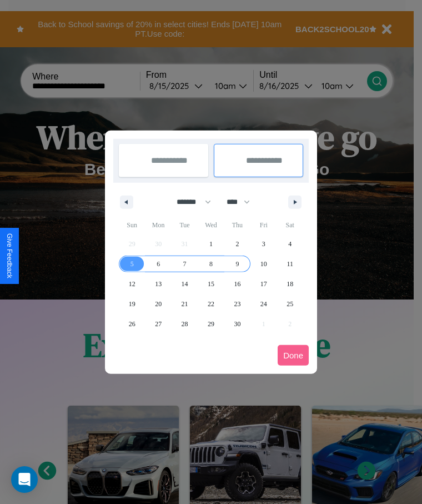  Describe the element at coordinates (24, 480) in the screenshot. I see `div: Open Intercom Messenger` at that location.